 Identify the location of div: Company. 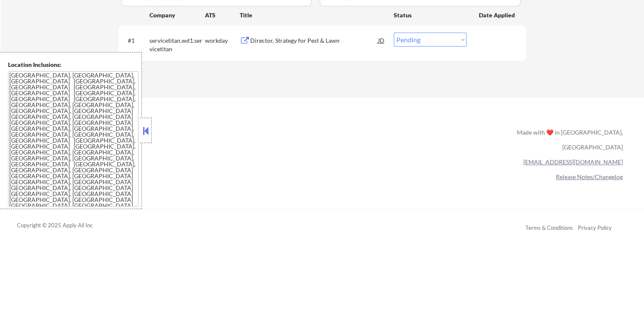
(177, 15).